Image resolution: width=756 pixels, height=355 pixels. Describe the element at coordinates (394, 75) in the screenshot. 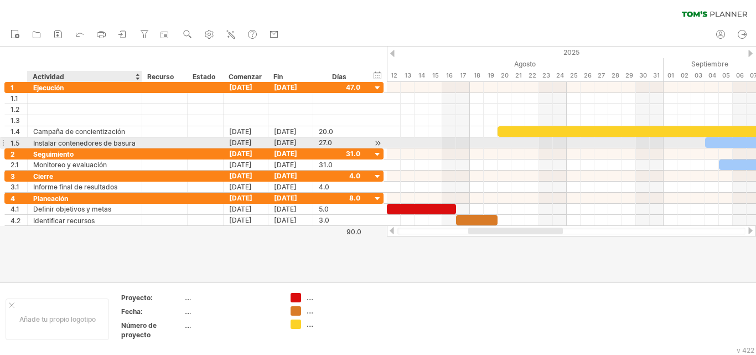

I see `font: 12` at that location.